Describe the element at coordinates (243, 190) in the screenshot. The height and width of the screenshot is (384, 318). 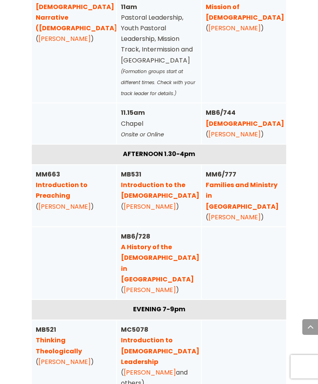
I see `strong: MM6/777` at that location.